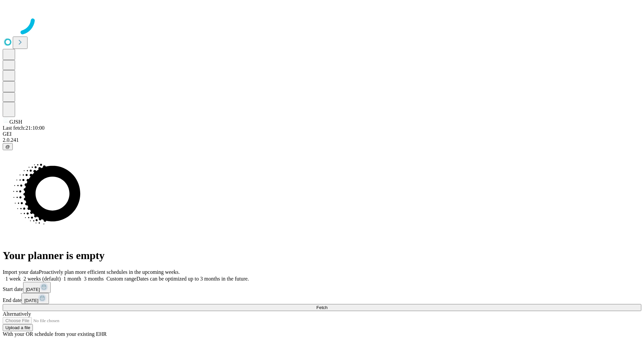  I want to click on span: Custom range, so click(121, 278).